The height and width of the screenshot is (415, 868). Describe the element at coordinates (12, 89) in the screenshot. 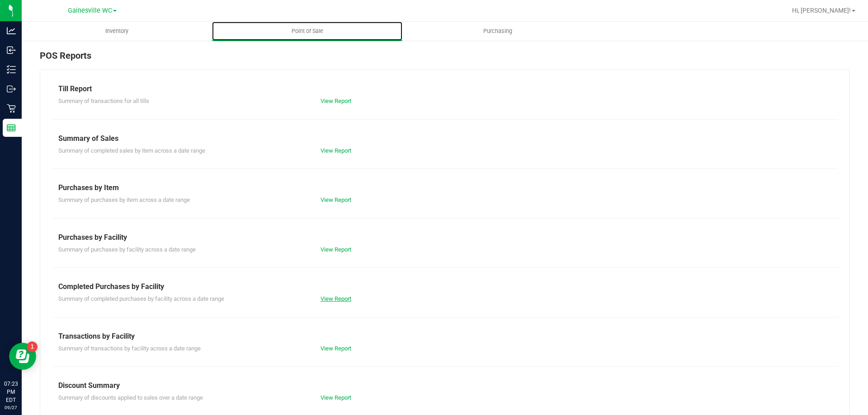

I see `inline-svg: Outbound` at that location.